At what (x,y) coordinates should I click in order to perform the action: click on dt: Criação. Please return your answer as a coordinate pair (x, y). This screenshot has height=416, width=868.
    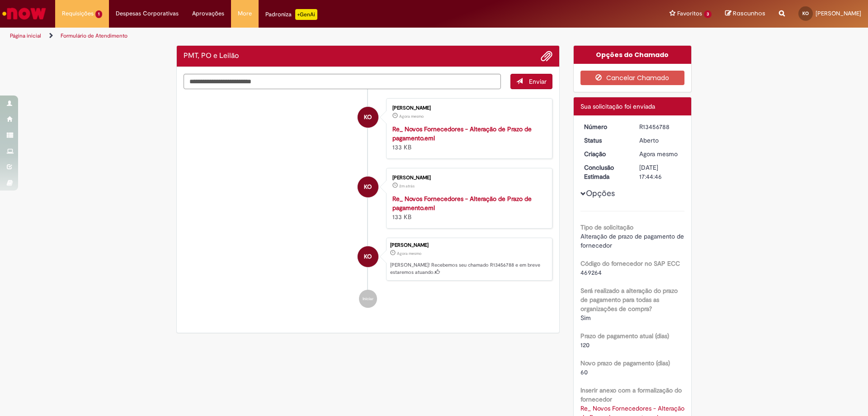
    Looking at the image, I should click on (605, 154).